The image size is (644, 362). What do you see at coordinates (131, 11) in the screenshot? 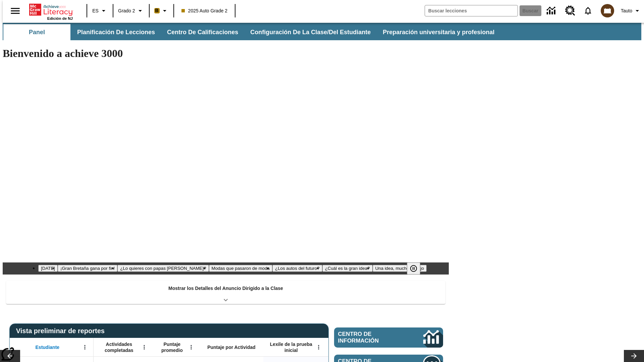
I see `button: Grado: Grado 2, Elige un grado` at bounding box center [131, 11].